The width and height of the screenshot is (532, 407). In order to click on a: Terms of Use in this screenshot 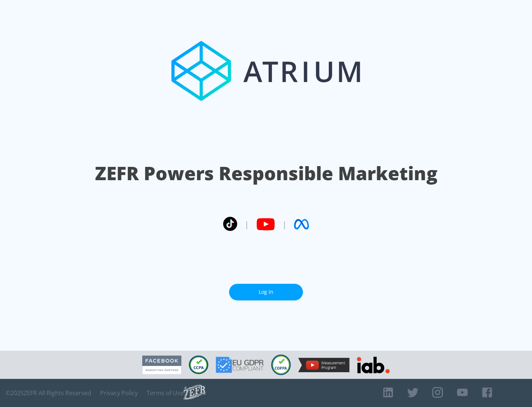, I will do `click(165, 393)`.